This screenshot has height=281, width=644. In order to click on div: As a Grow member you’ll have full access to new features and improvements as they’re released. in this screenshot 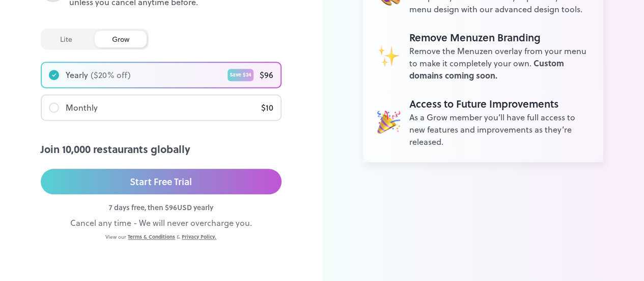, I will do `click(500, 130)`.